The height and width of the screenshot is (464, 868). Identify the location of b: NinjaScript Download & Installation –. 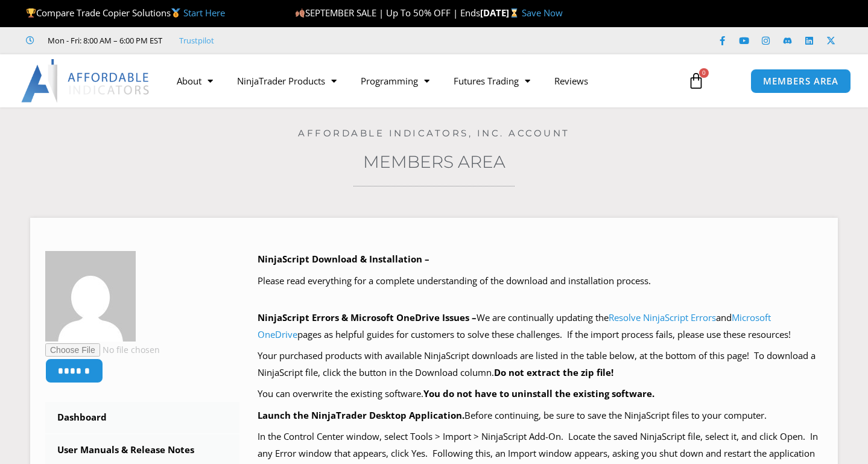
(343, 259).